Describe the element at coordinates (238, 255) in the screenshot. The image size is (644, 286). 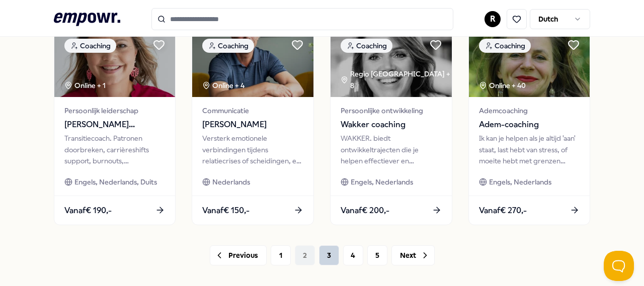
I see `button: Previous` at that location.